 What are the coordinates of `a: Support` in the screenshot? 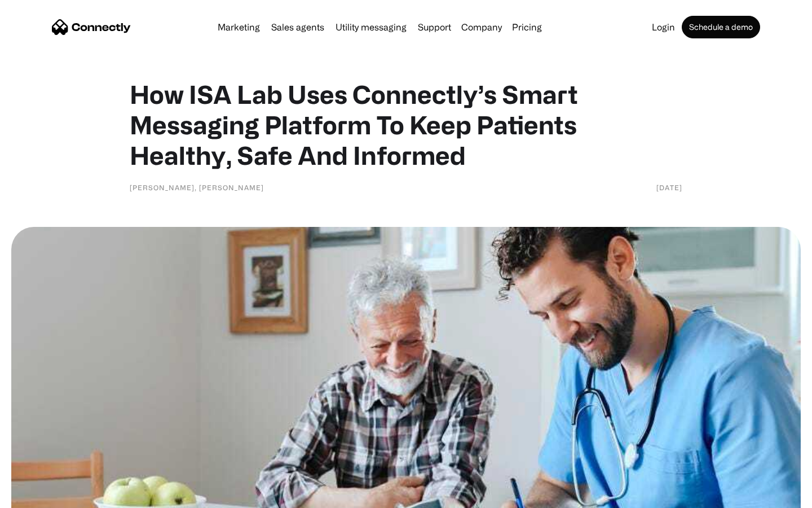 It's located at (434, 27).